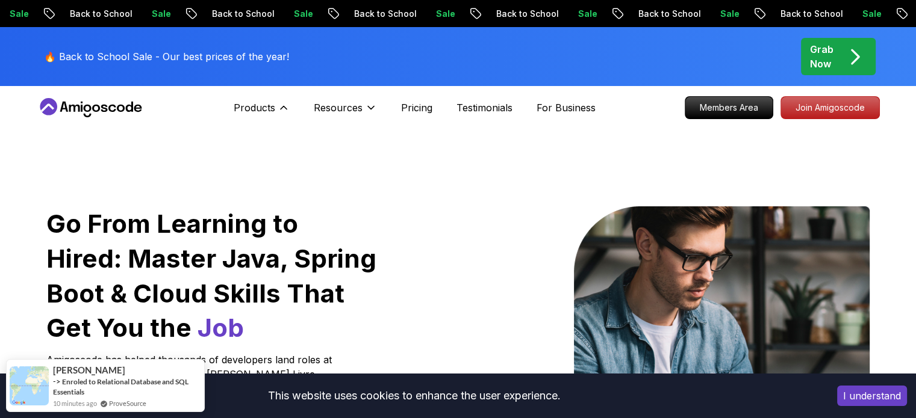 This screenshot has width=916, height=418. What do you see at coordinates (417, 108) in the screenshot?
I see `p: Pricing` at bounding box center [417, 108].